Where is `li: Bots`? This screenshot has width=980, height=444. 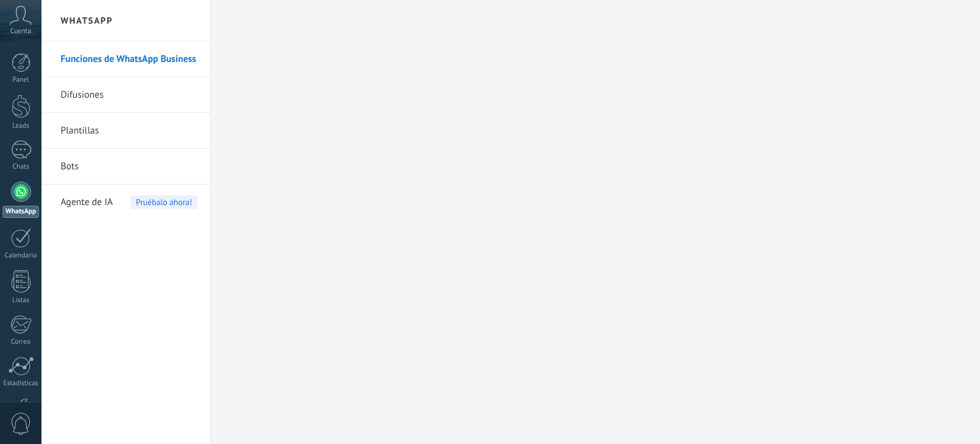 li: Bots is located at coordinates (125, 167).